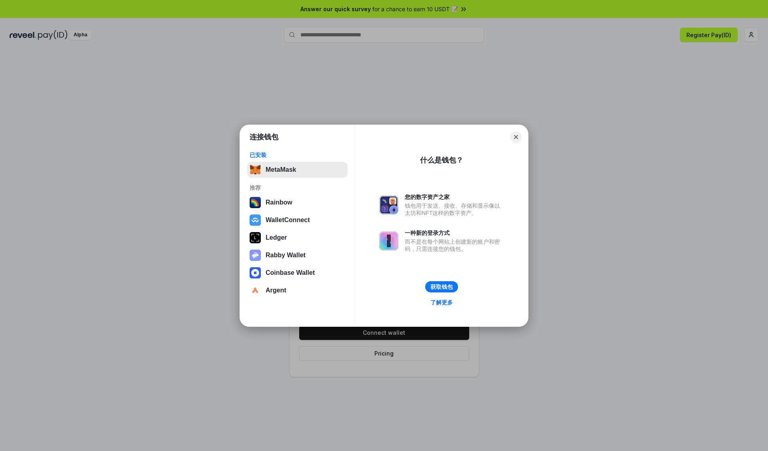  What do you see at coordinates (297, 273) in the screenshot?
I see `button: Coinbase Wallet` at bounding box center [297, 273].